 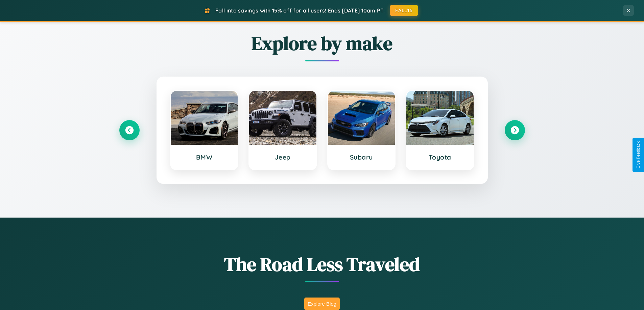 What do you see at coordinates (403, 10) in the screenshot?
I see `button: FALL15` at bounding box center [403, 10].